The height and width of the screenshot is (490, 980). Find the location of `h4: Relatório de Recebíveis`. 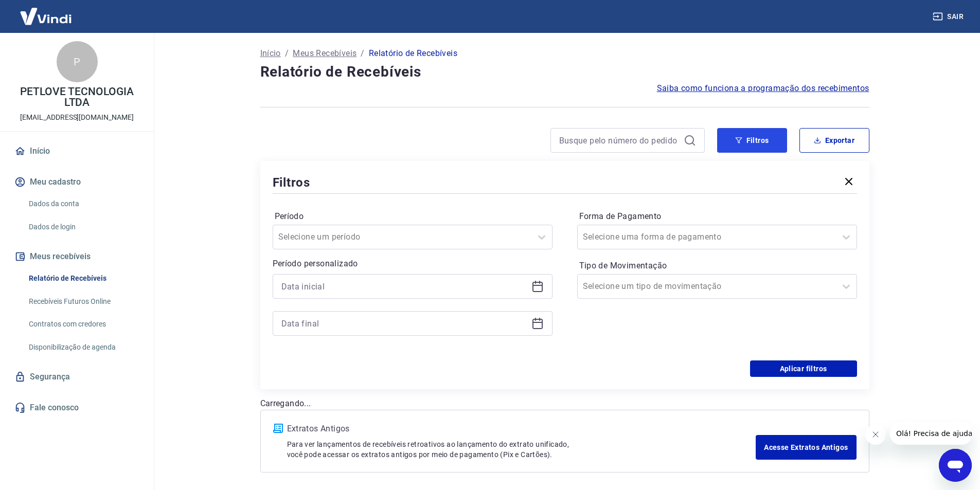

h4: Relatório de Recebíveis is located at coordinates (565, 72).